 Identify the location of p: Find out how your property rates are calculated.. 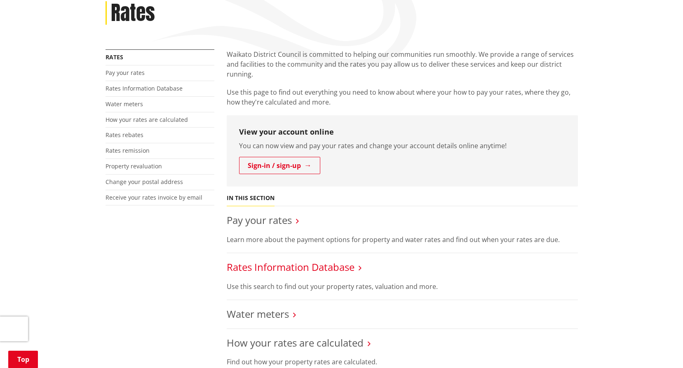
(402, 362).